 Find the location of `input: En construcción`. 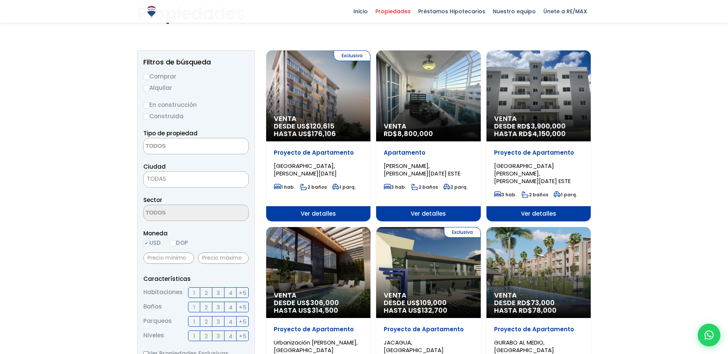

input: En construcción is located at coordinates (146, 105).